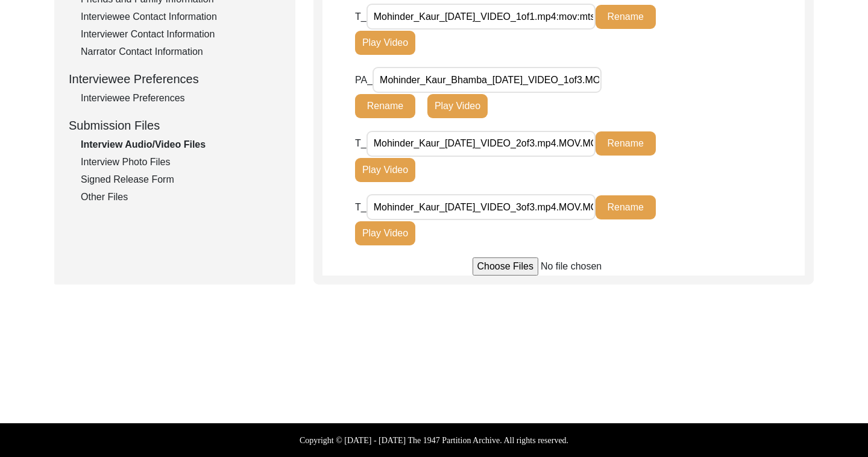  Describe the element at coordinates (180, 34) in the screenshot. I see `div: Interviewer Contact Information` at that location.